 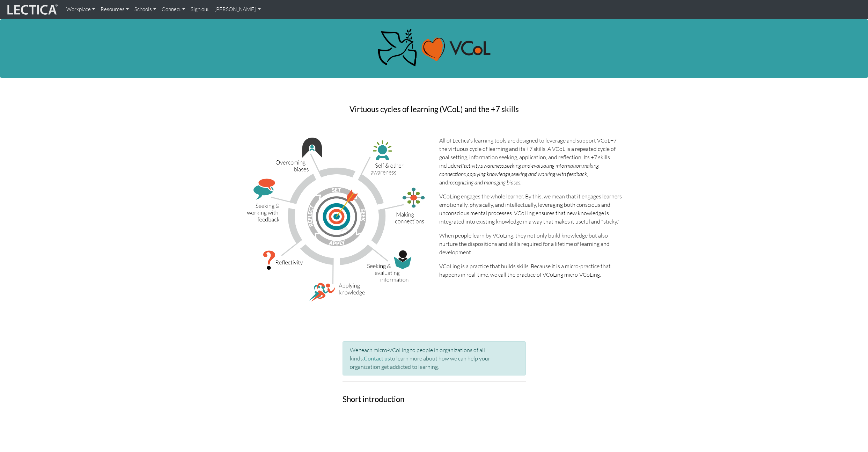 I want to click on i: seeking and evaluating information, so click(x=544, y=165).